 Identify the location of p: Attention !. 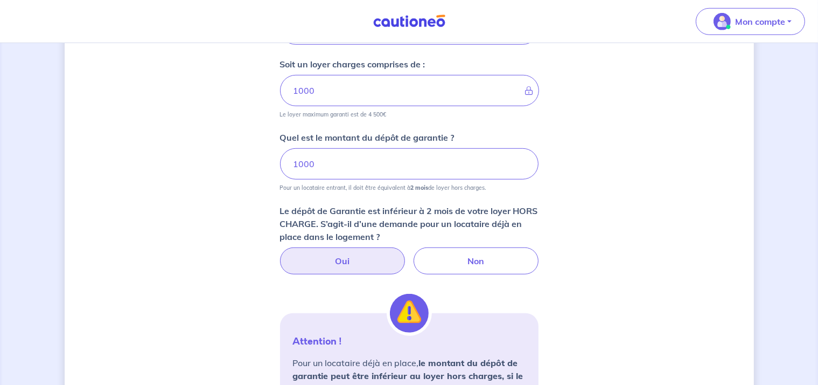
(409, 341).